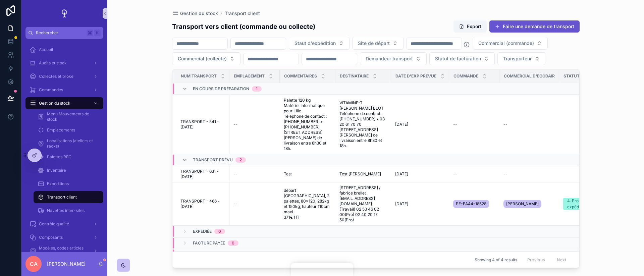 This screenshot has width=644, height=276. Describe the element at coordinates (68, 144) in the screenshot. I see `a: Localisations (ateliers et racks)` at that location.